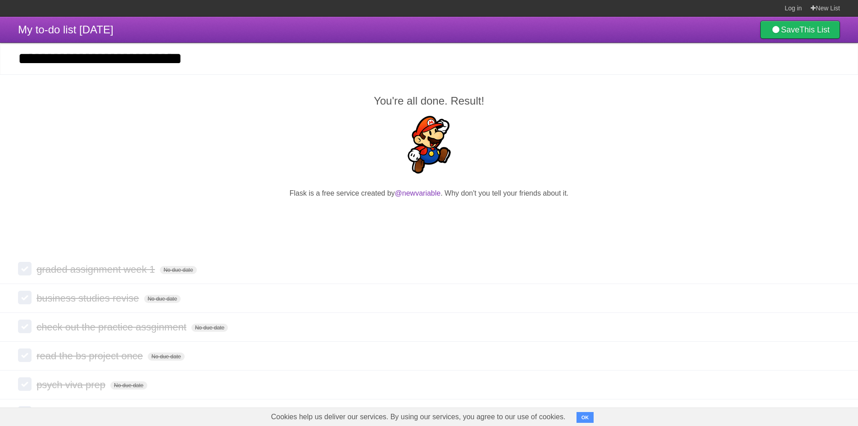 This screenshot has height=426, width=858. Describe the element at coordinates (89, 298) in the screenshot. I see `span: business studies revise` at that location.